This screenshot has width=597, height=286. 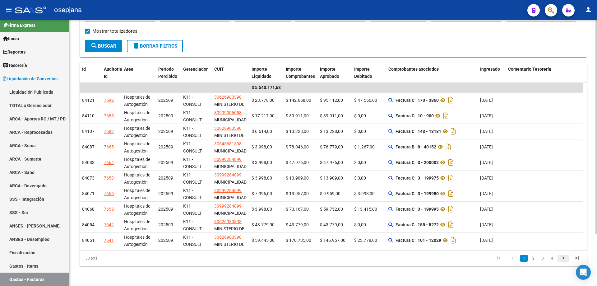 What do you see at coordinates (88, 131) in the screenshot?
I see `span: 84107` at bounding box center [88, 131].